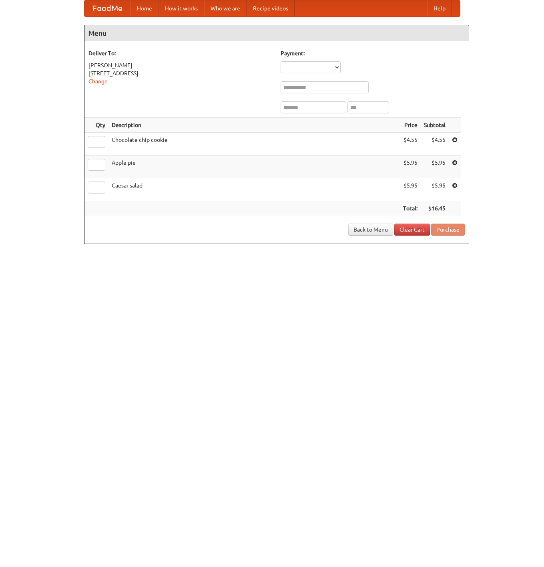  What do you see at coordinates (373, 53) in the screenshot?
I see `h5: Payment:` at bounding box center [373, 53].